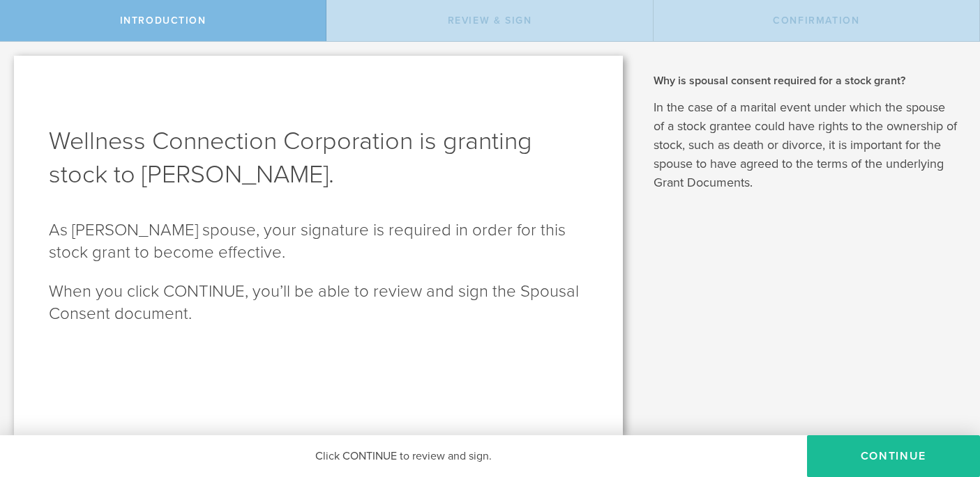 This screenshot has height=477, width=980. What do you see at coordinates (806, 81) in the screenshot?
I see `h2: Why is spousal consent required for a stock grant?` at bounding box center [806, 81].